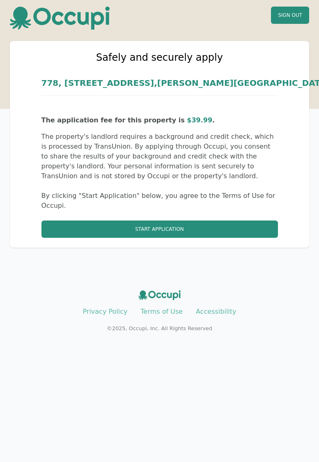 The image size is (319, 462). I want to click on h2: Safely and securely apply, so click(160, 58).